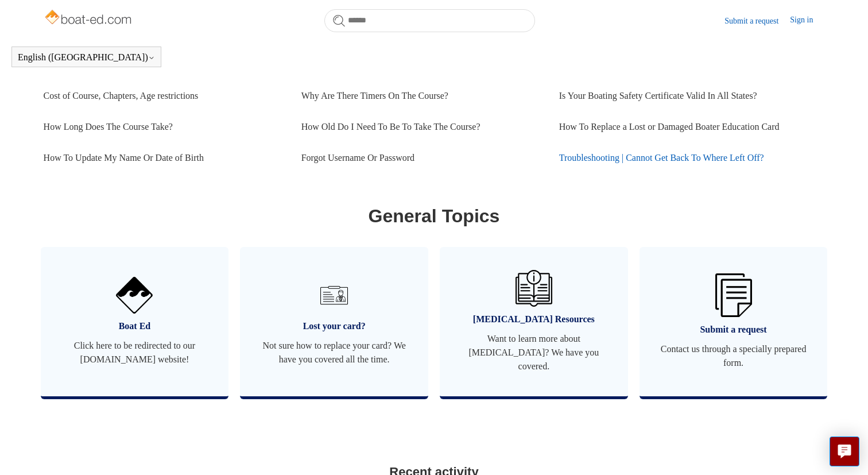 The height and width of the screenshot is (475, 868). What do you see at coordinates (734, 322) in the screenshot?
I see `a: Submit a request Contact us through a specially prepared form.` at bounding box center [734, 322].